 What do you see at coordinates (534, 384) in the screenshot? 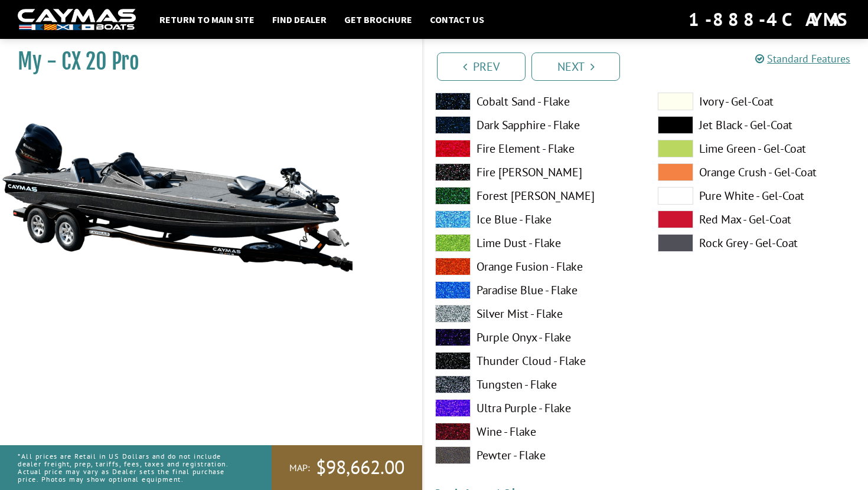
I see `label: Tungsten - Flake` at bounding box center [534, 384].